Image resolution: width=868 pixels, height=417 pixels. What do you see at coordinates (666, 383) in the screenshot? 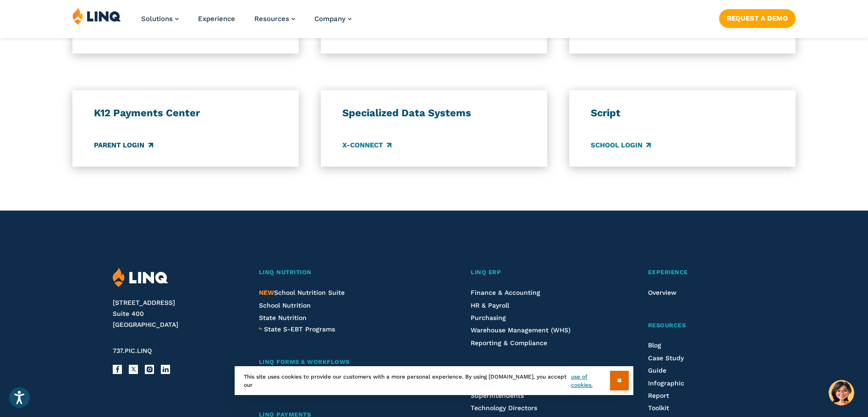
I see `a: Infographic` at bounding box center [666, 383].